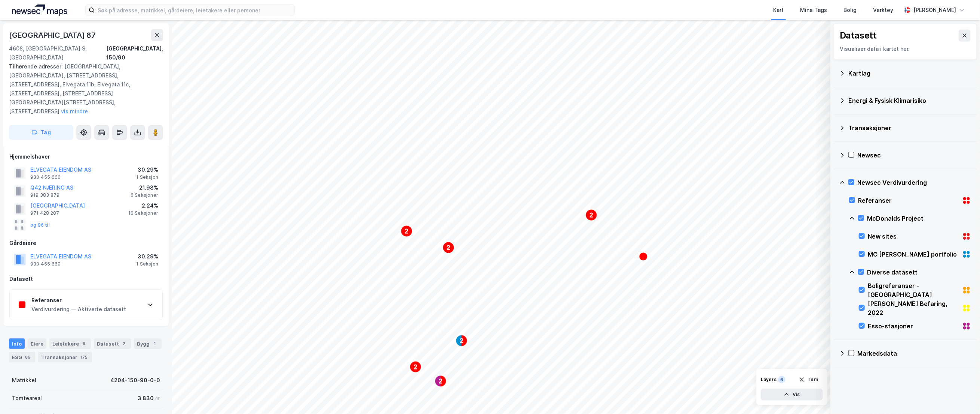 The width and height of the screenshot is (980, 414). Describe the element at coordinates (910, 73) in the screenshot. I see `div: Kartlag` at that location.